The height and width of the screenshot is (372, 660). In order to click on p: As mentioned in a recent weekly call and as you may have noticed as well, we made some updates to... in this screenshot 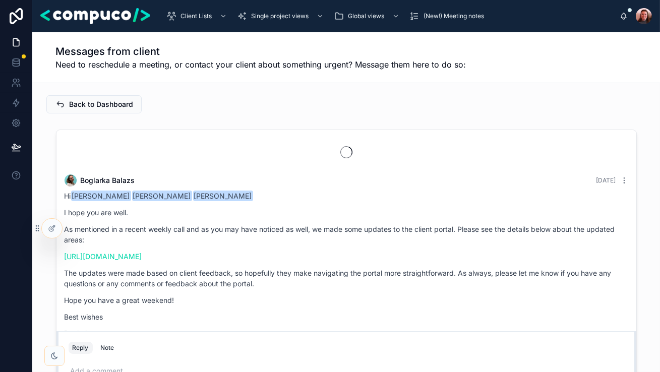, I will do `click(346, 234)`.